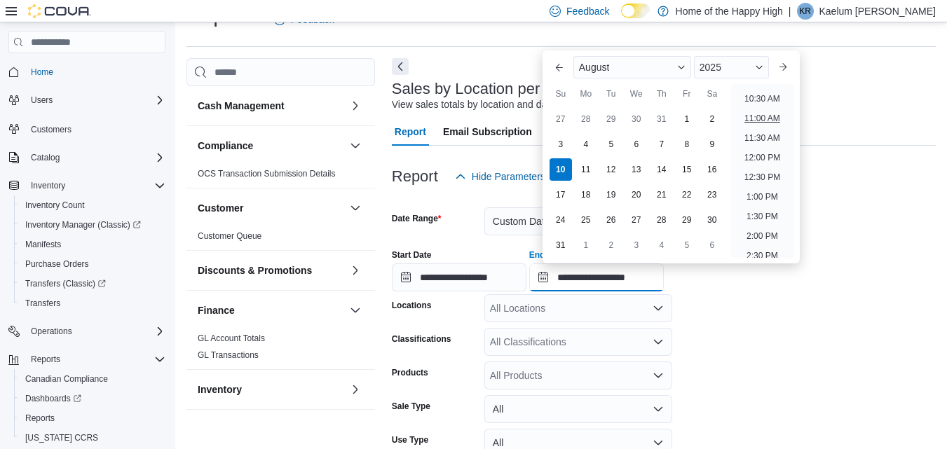  Describe the element at coordinates (637, 170) in the screenshot. I see `div: day-13` at that location.